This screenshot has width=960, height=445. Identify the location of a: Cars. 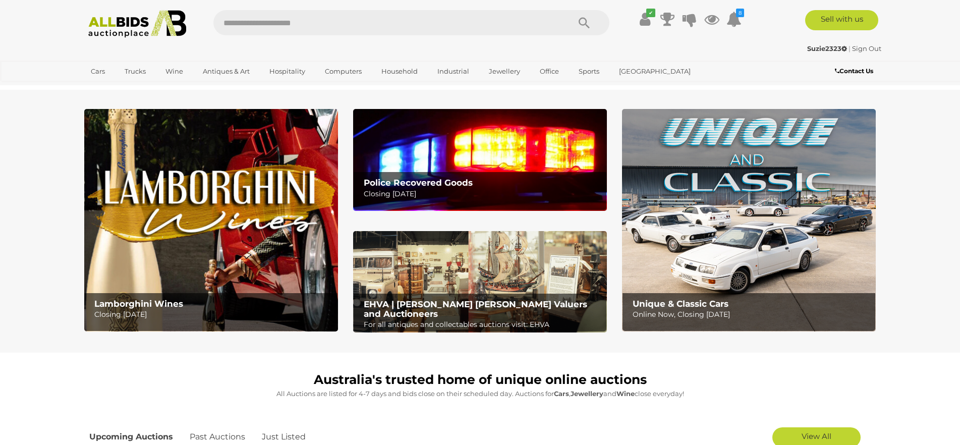
(98, 71).